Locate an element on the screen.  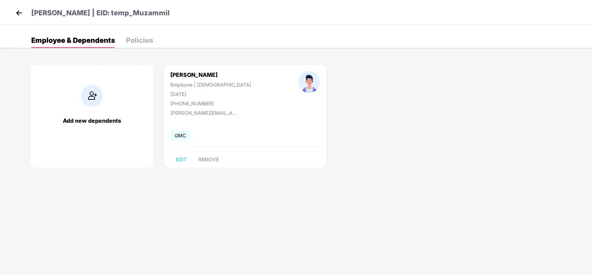
img: profileImage is located at coordinates (309, 82).